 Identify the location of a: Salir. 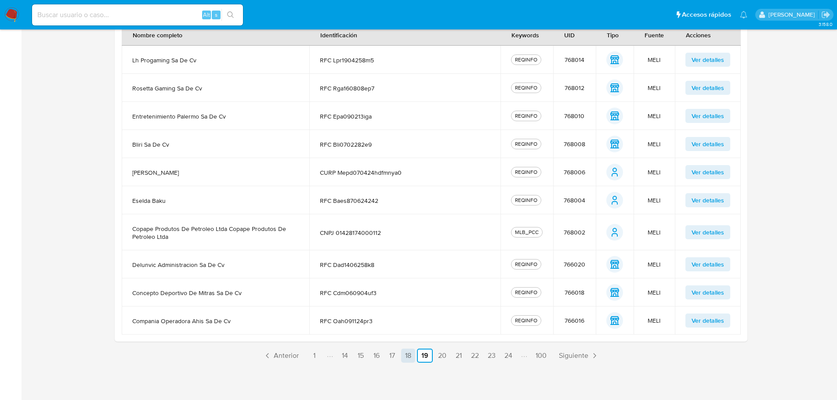
(826, 15).